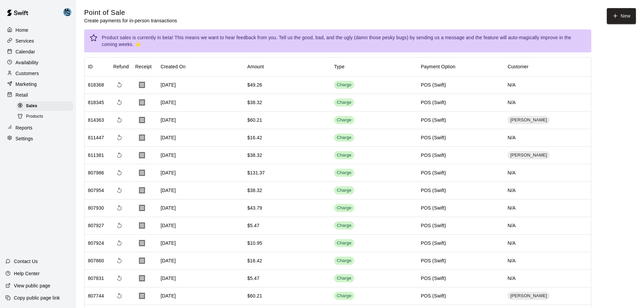  Describe the element at coordinates (21, 95) in the screenshot. I see `p: Retail` at that location.